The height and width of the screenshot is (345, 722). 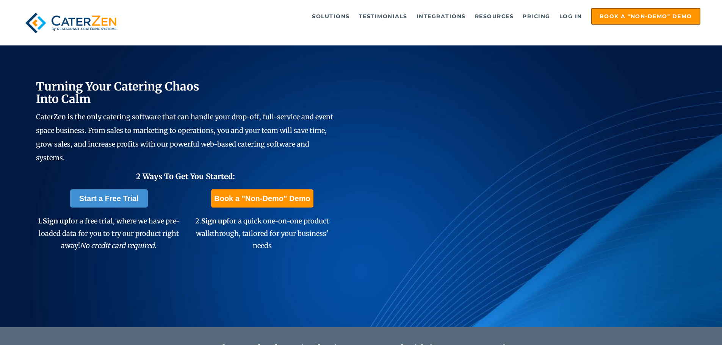 I want to click on span: CaterZen is the only catering software that can handle your drop-off, full-service and event spac..., so click(x=185, y=137).